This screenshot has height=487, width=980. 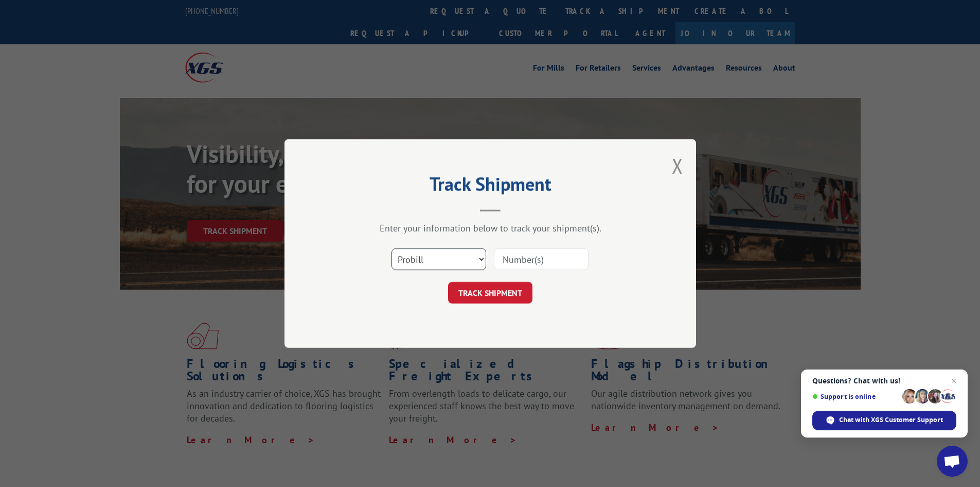 I want to click on span: Close chat, so click(x=954, y=381).